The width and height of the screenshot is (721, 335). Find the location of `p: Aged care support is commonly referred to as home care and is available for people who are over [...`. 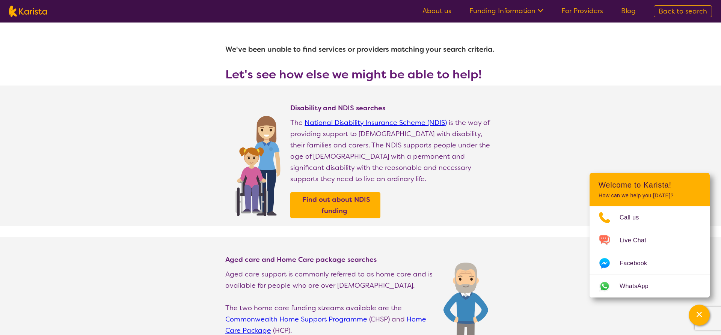

p: Aged care support is commonly referred to as home care and is available for people who are over [... is located at coordinates (330, 280).